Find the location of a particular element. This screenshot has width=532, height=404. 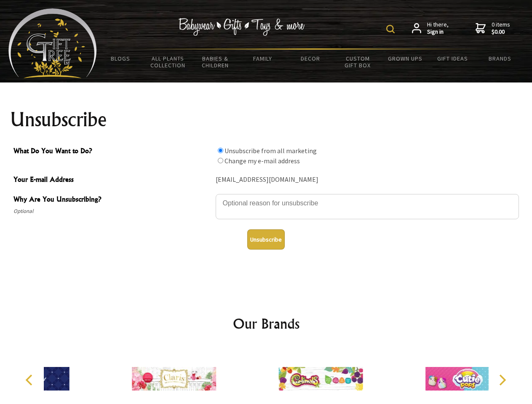

label: Unsubscribe from all marketing is located at coordinates (271, 151).